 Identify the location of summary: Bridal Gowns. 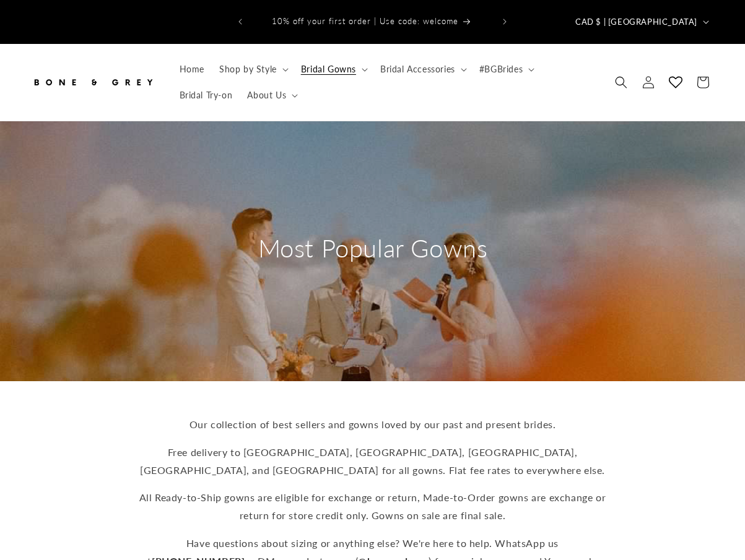
(333, 70).